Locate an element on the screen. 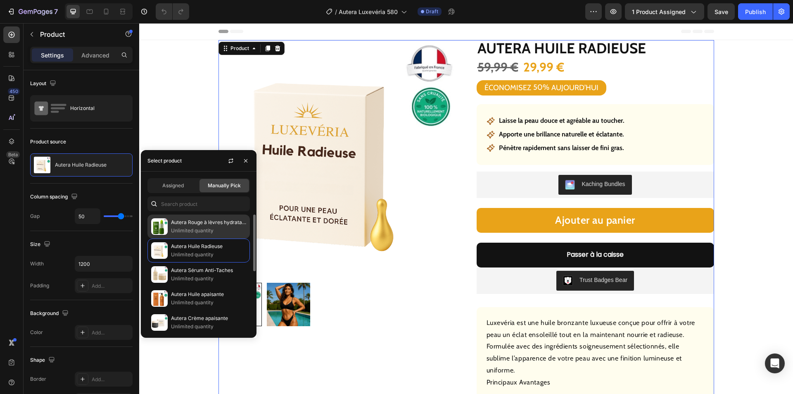  div: Padding is located at coordinates (40, 285).